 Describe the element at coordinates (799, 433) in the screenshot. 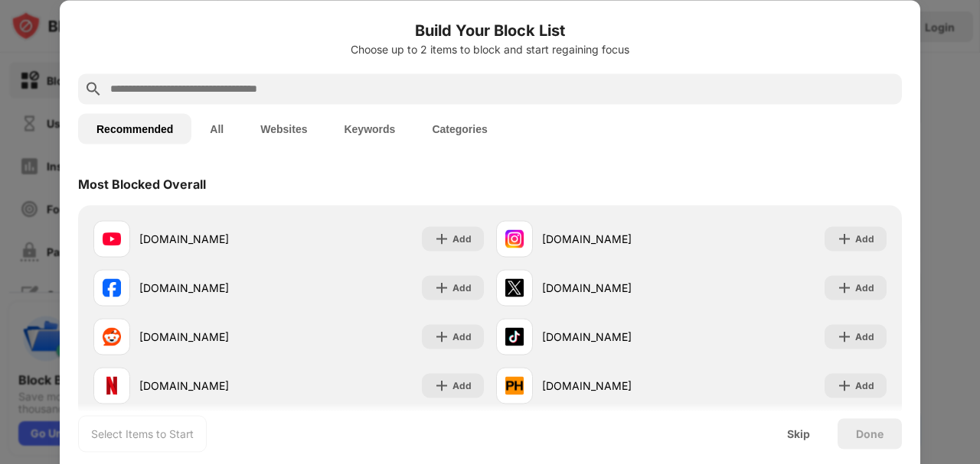

I see `div: Skip` at that location.